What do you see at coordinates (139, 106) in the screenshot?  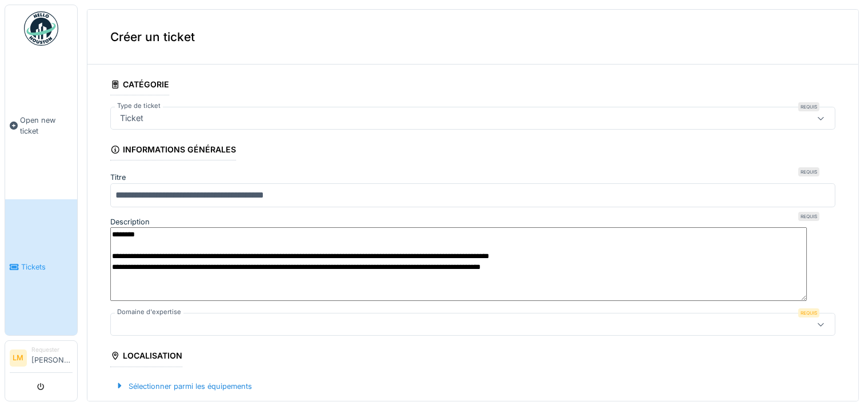 I see `label: Type de ticket` at bounding box center [139, 106].